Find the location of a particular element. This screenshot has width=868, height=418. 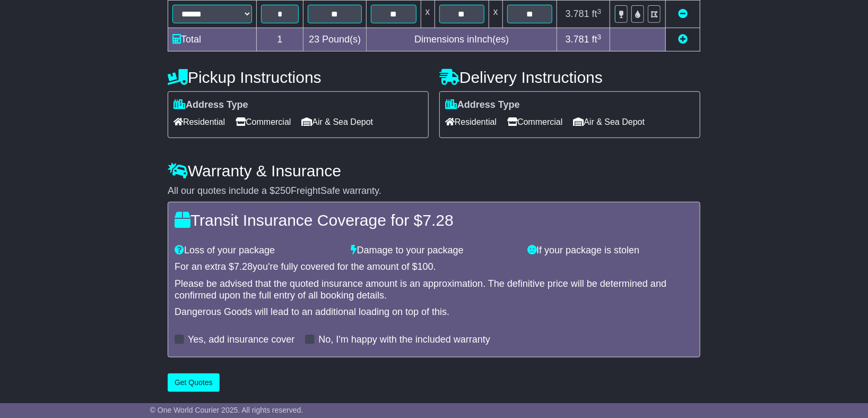

td: Dimensions in Inch(es) is located at coordinates (461, 40).